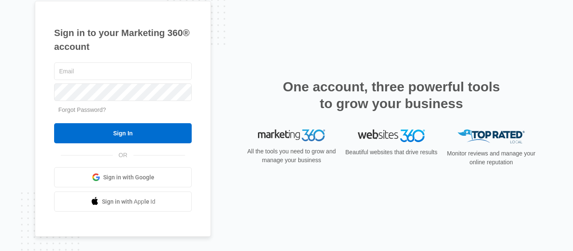 Image resolution: width=573 pixels, height=251 pixels. What do you see at coordinates (392, 152) in the screenshot?
I see `p: Beautiful websites that drive results` at bounding box center [392, 152].